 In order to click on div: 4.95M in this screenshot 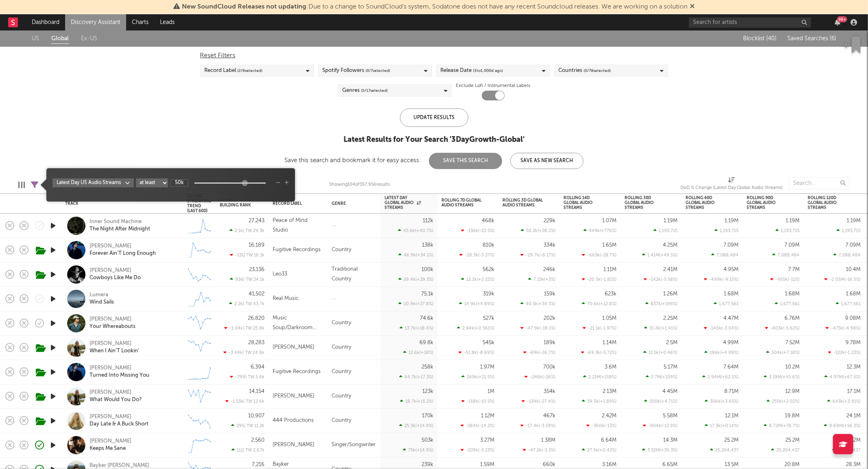, I will do `click(731, 269)`.